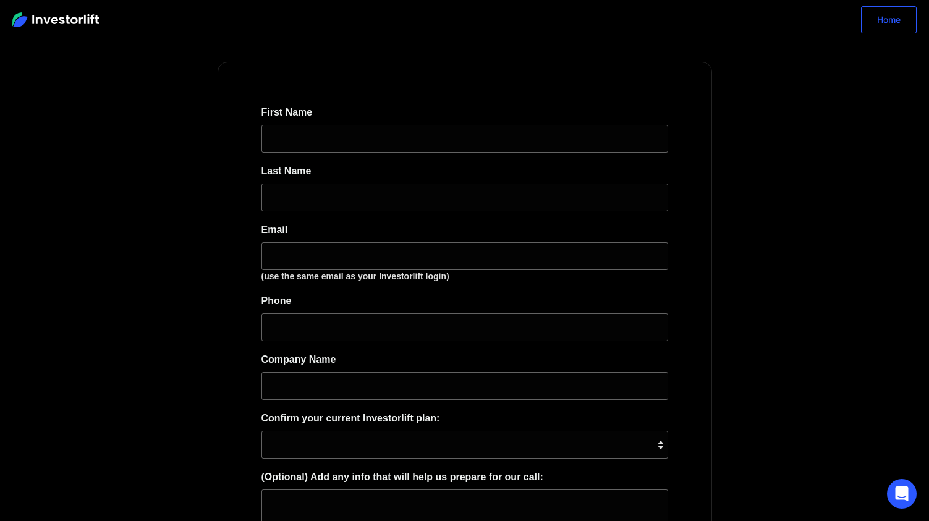  Describe the element at coordinates (902, 494) in the screenshot. I see `div: Open Intercom Messenger` at that location.